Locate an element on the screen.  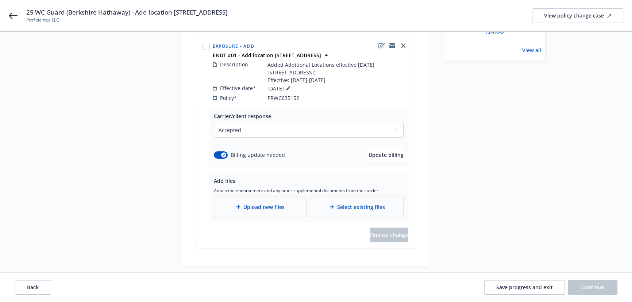
span: Update billing is located at coordinates (386, 155).